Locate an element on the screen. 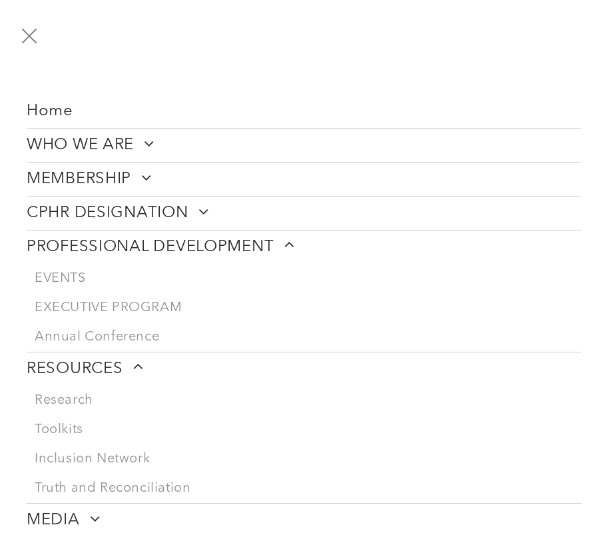 The width and height of the screenshot is (608, 535). a: Home is located at coordinates (304, 111).